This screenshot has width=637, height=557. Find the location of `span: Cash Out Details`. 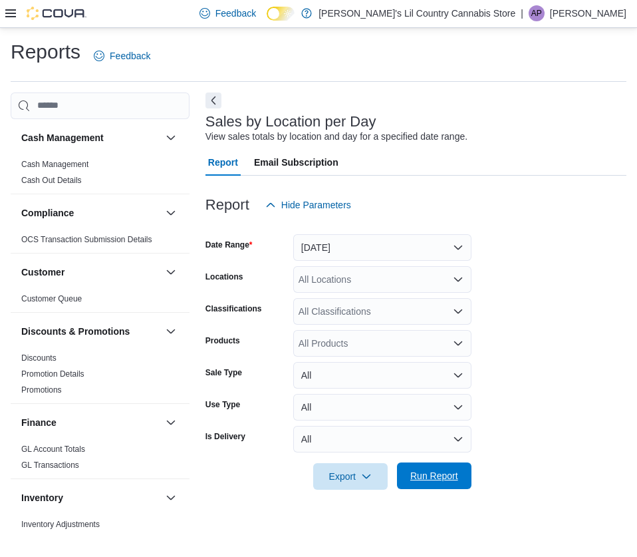

span: Cash Out Details is located at coordinates (51, 180).